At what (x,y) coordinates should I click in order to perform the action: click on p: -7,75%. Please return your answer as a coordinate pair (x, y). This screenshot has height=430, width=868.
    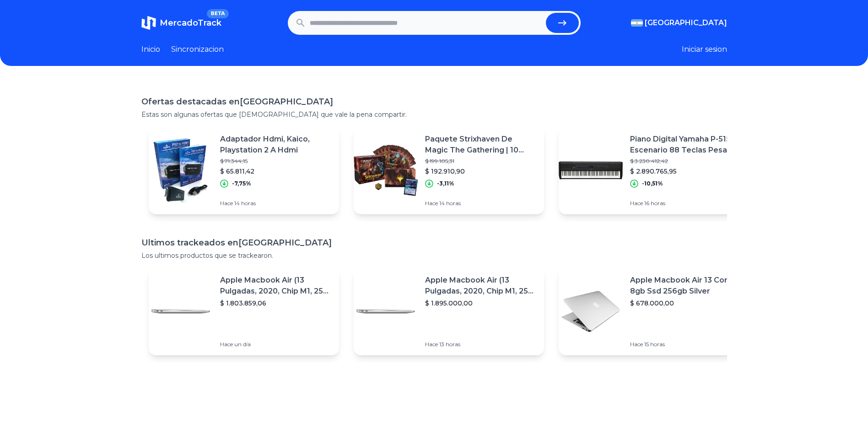
    Looking at the image, I should click on (242, 184).